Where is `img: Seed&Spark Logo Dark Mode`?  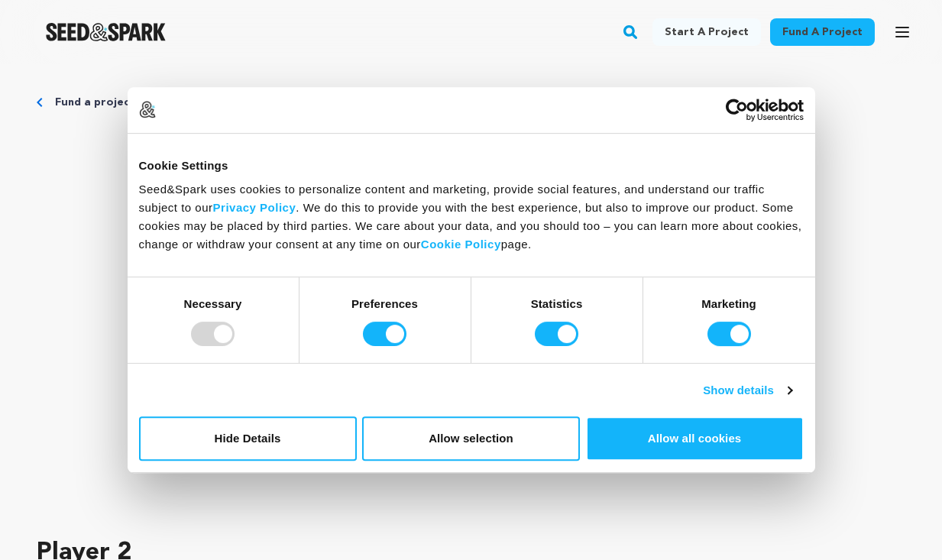 img: Seed&Spark Logo Dark Mode is located at coordinates (106, 32).